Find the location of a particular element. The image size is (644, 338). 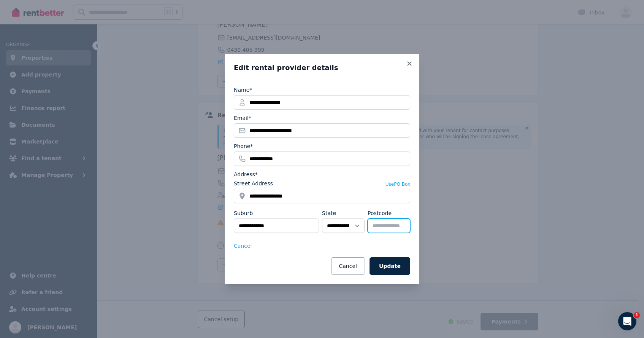

label: Email* is located at coordinates (243, 118).